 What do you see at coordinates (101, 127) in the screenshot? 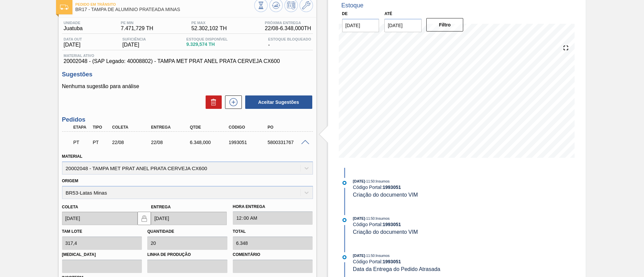
I see `div: Tipo` at bounding box center [101, 127].